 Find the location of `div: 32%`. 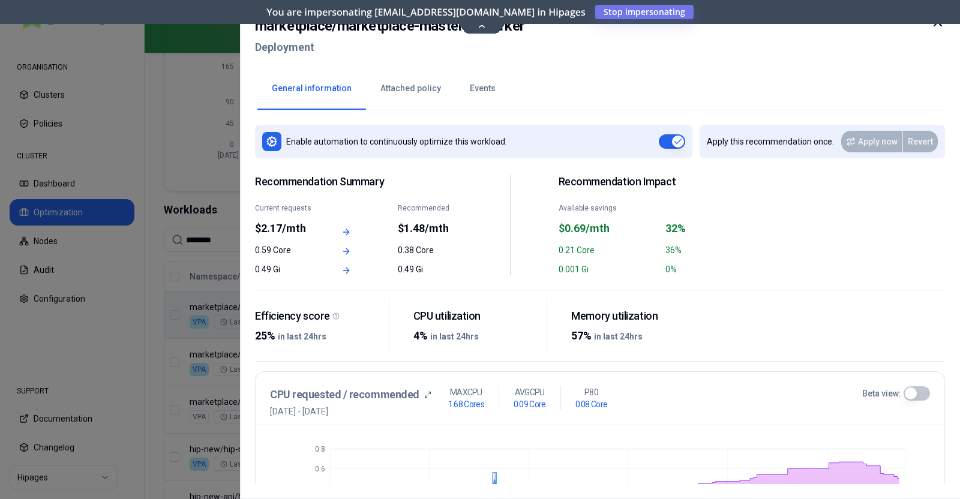

div: 32% is located at coordinates (715, 229).